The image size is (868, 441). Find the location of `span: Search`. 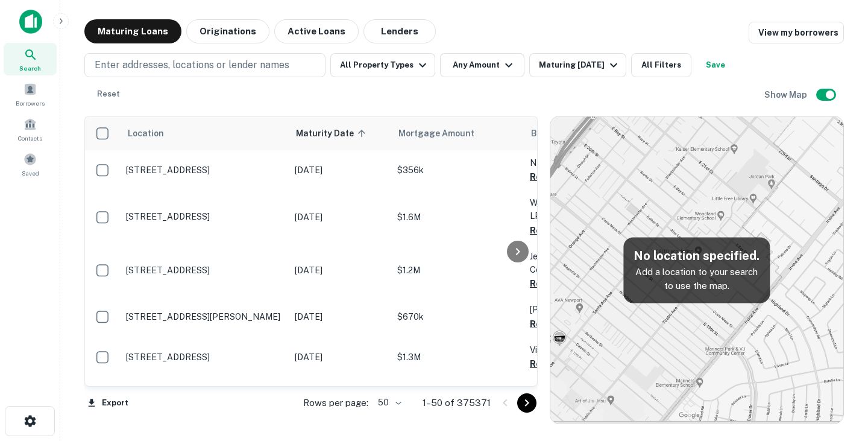

span: Search is located at coordinates (30, 68).